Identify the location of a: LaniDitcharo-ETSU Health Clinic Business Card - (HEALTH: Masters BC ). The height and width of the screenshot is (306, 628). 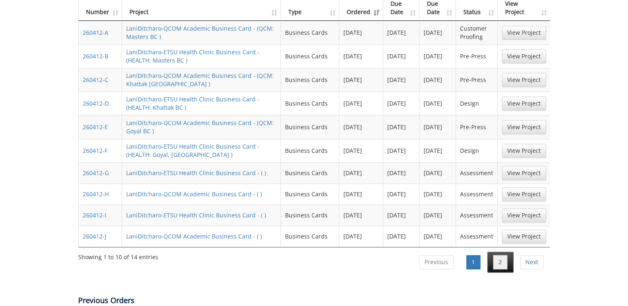
(193, 56).